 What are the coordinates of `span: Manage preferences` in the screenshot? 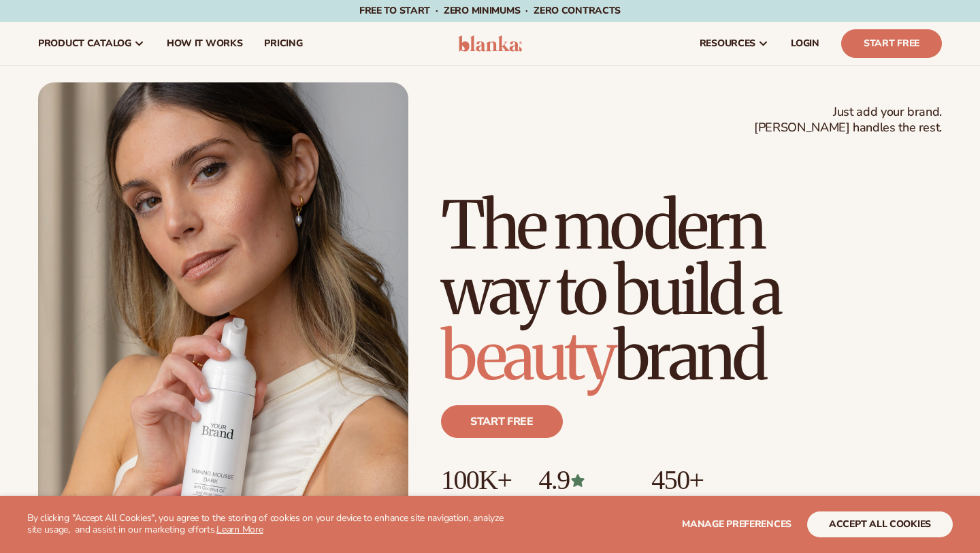 It's located at (737, 524).